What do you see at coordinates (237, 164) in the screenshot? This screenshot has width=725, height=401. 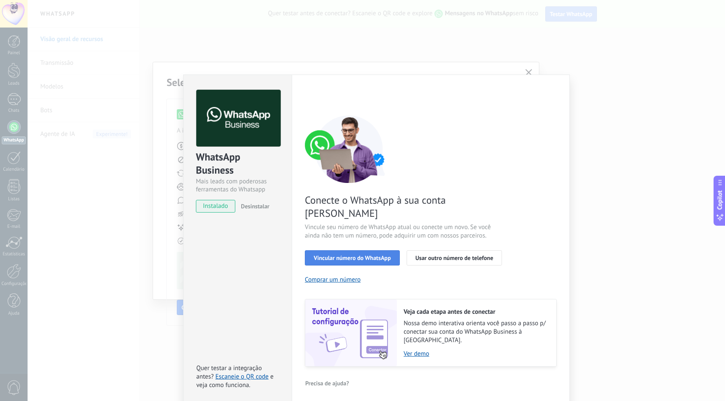 I see `div: WhatsApp Business` at bounding box center [237, 164].